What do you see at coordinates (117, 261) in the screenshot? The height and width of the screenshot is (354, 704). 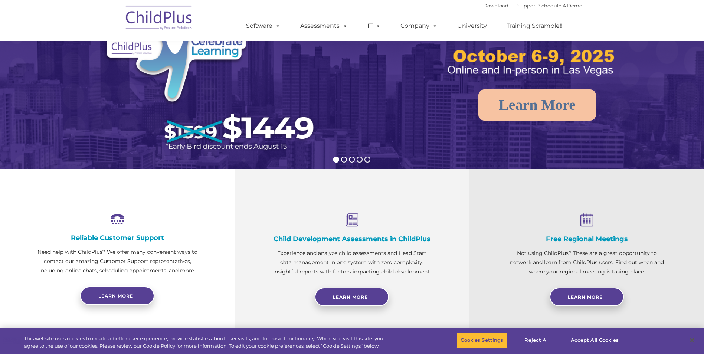 I see `p: Need help with ChildPlus? We offer many convenient ways to contact our amazing Customer Support r...` at bounding box center [117, 261].